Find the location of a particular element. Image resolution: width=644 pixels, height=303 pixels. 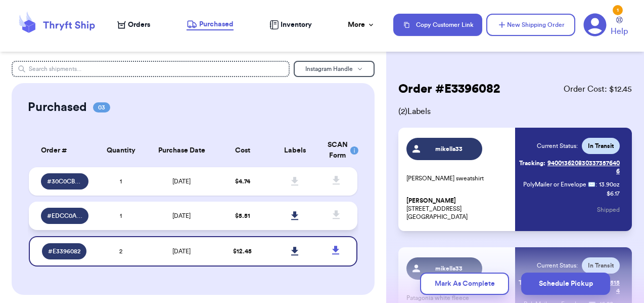

a: Tracking:9400136208303373576406 is located at coordinates (569, 167).